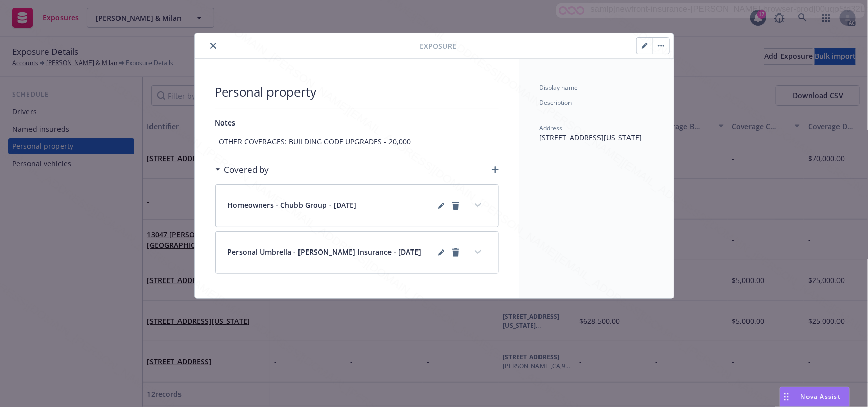 Image resolution: width=868 pixels, height=407 pixels. I want to click on button: close, so click(213, 46).